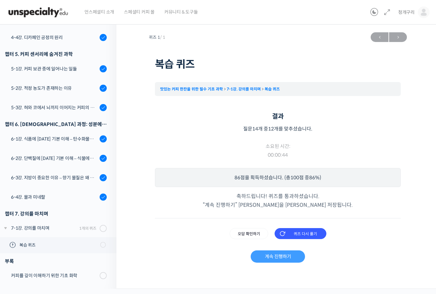  Describe the element at coordinates (277, 257) in the screenshot. I see `a: 계속 진행하기` at that location.